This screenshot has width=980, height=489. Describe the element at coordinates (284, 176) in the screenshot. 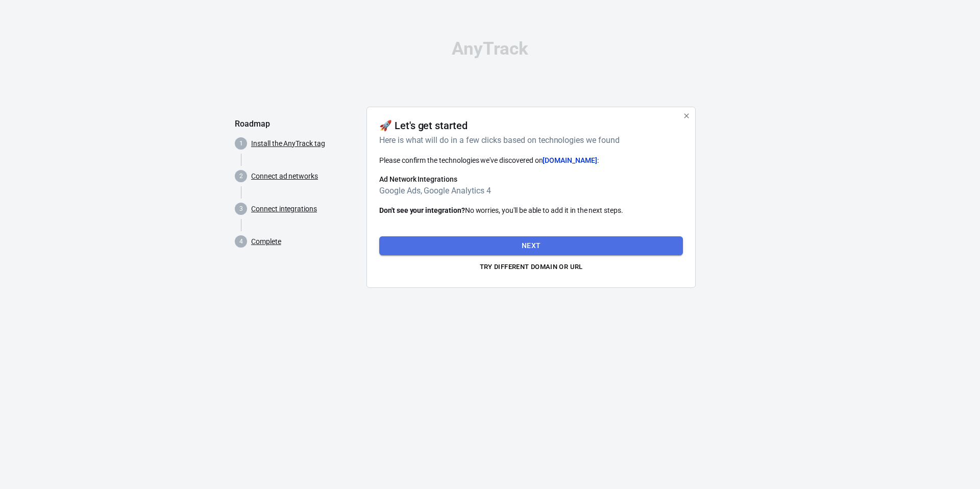

I see `a: Connect ad networks` at that location.